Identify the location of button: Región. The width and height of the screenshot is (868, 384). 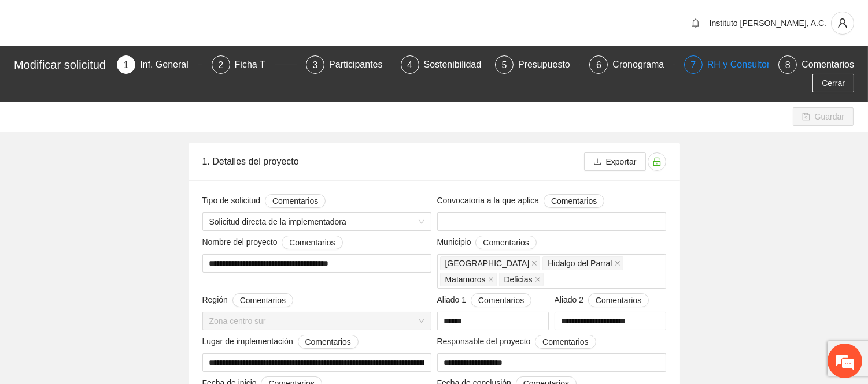
(262, 300).